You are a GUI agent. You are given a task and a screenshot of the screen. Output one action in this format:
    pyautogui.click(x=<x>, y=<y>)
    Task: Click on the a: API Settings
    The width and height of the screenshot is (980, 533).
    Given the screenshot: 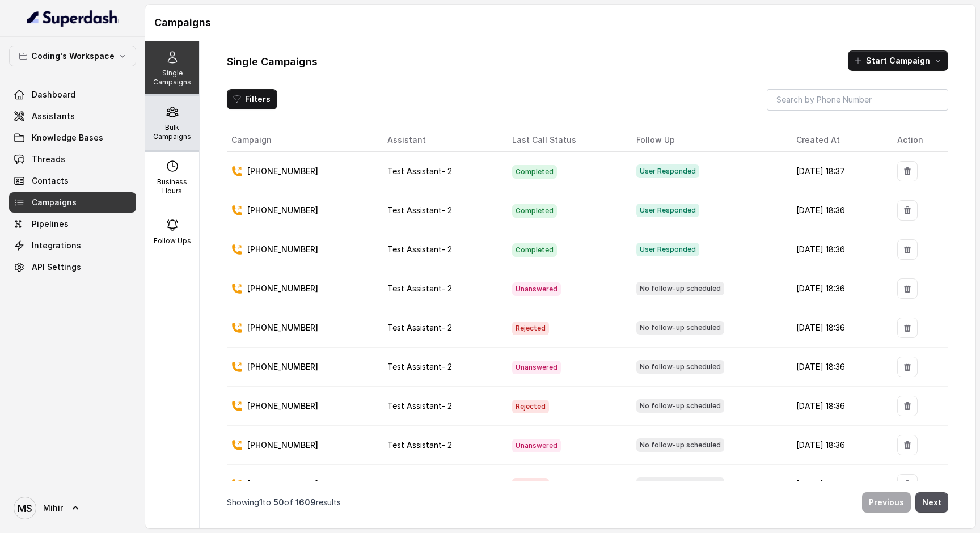 What is the action you would take?
    pyautogui.click(x=72, y=267)
    